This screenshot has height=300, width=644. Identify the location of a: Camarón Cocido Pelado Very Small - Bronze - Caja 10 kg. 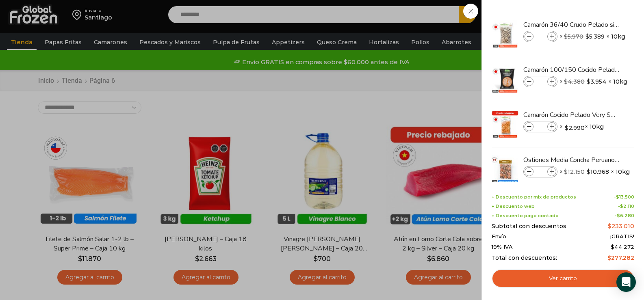
(571, 115).